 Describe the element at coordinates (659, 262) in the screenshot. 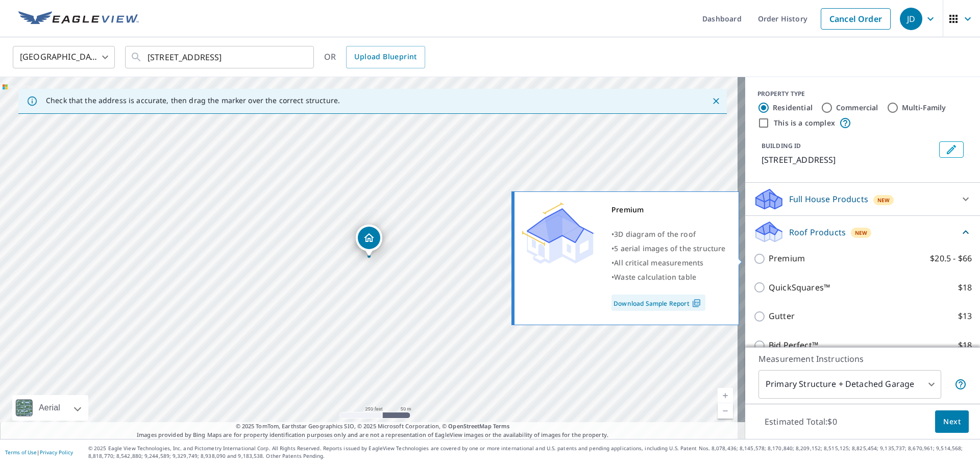

I see `span: All critical measurements` at that location.